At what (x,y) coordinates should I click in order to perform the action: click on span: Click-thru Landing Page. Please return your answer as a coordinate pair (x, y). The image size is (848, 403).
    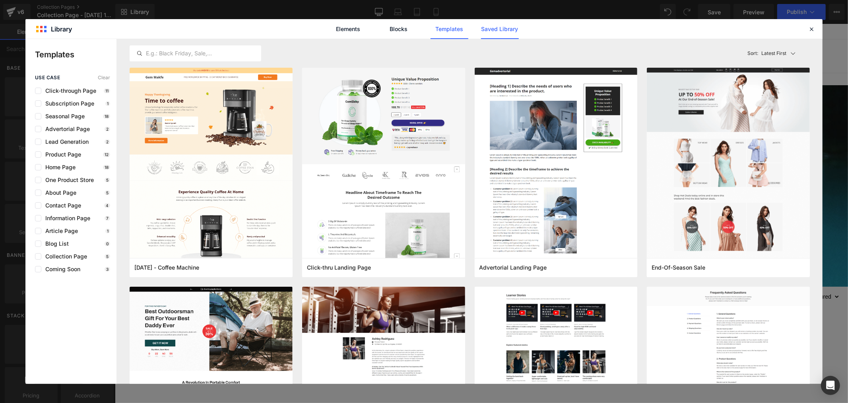
    Looking at the image, I should click on (339, 267).